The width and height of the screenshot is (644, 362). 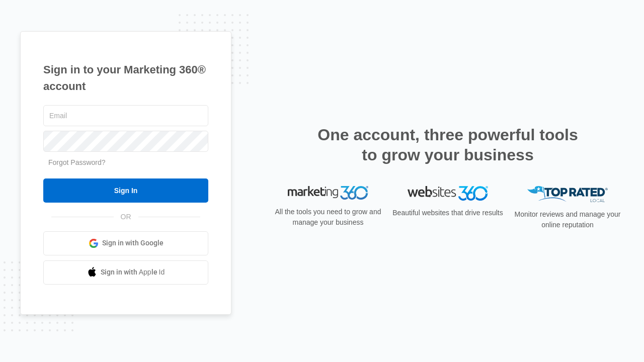 I want to click on span: OR, so click(x=126, y=217).